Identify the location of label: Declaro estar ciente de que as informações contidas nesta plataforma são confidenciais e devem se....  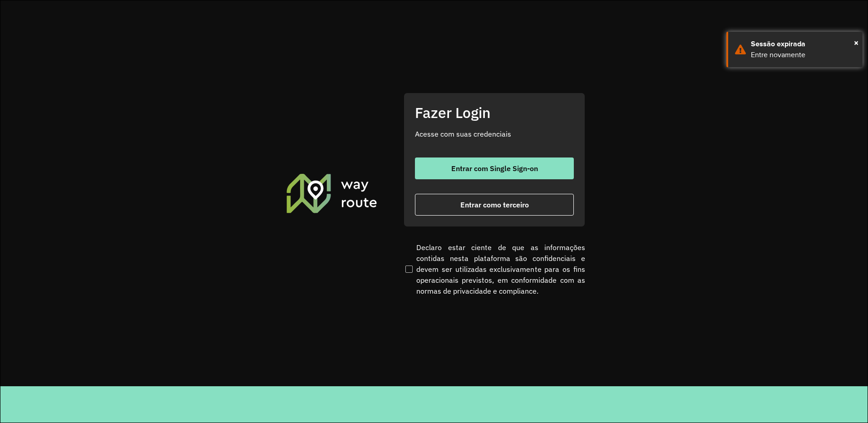
(495, 269).